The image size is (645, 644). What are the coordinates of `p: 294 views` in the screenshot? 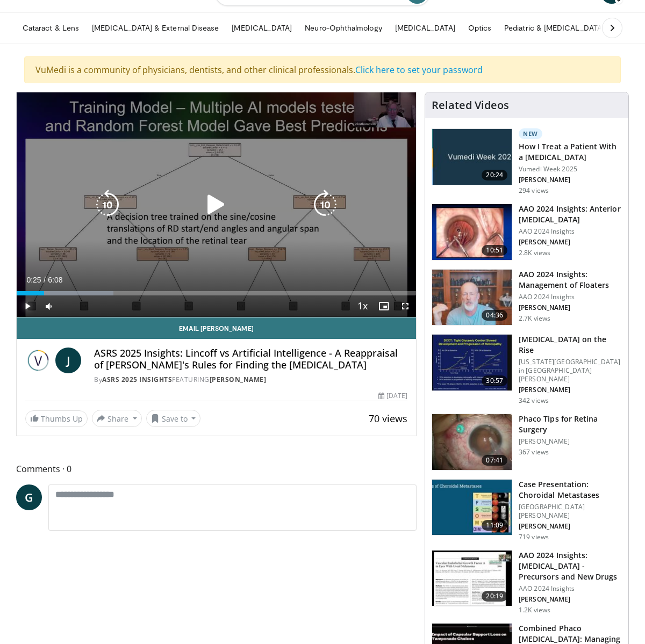 It's located at (534, 191).